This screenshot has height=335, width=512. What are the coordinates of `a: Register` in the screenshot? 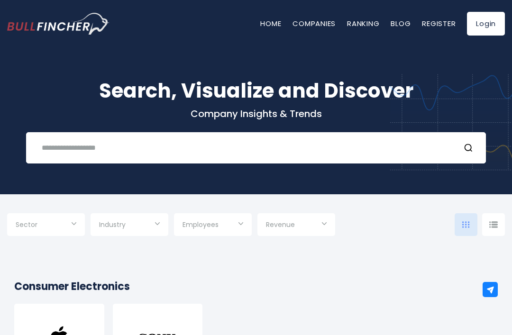 It's located at (439, 23).